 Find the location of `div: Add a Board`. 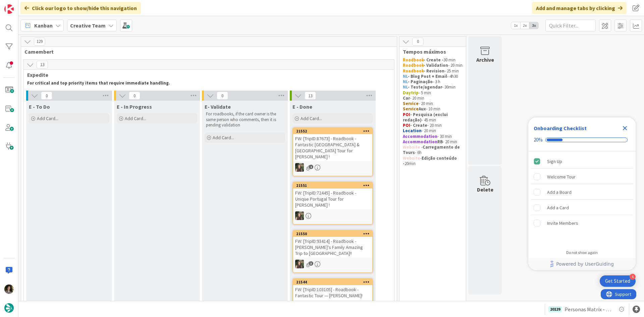

div: Add a Board is located at coordinates (559, 192).